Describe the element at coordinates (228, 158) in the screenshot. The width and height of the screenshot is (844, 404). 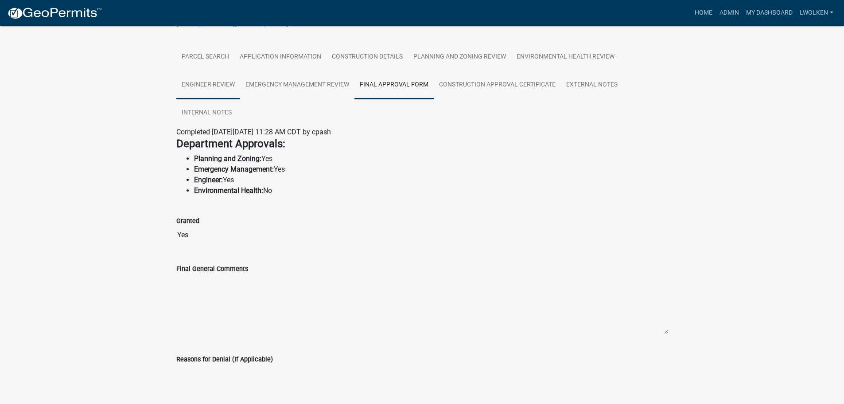
I see `strong: Planning and Zoning:` at that location.